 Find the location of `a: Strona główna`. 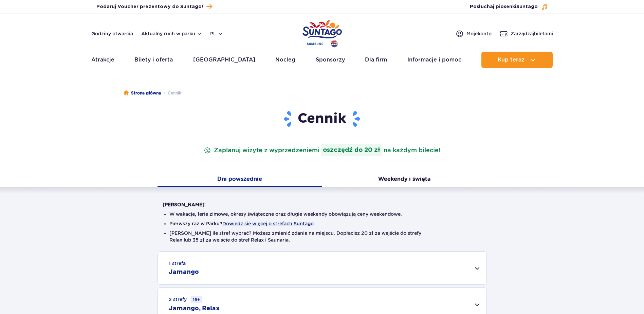

a: Strona główna is located at coordinates (142, 93).